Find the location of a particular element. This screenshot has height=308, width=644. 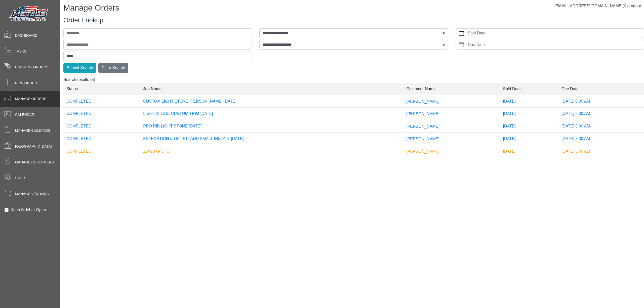

span: Dashboard is located at coordinates (26, 35).